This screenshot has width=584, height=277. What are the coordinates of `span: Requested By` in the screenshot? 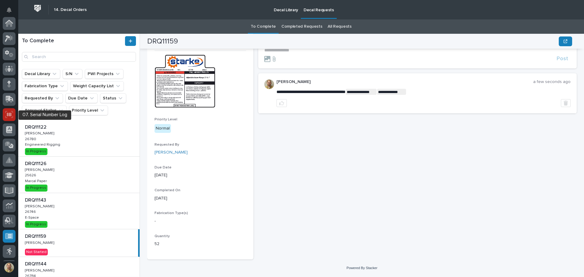 It's located at (167, 145).